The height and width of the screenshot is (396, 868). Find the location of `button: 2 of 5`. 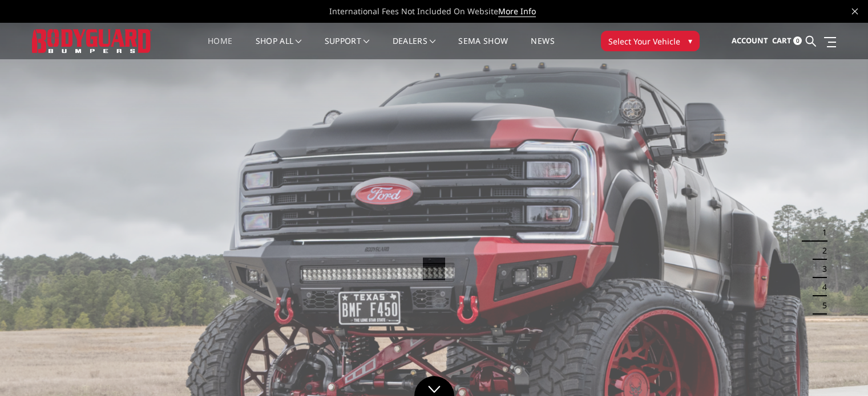

button: 2 of 5 is located at coordinates (821, 251).